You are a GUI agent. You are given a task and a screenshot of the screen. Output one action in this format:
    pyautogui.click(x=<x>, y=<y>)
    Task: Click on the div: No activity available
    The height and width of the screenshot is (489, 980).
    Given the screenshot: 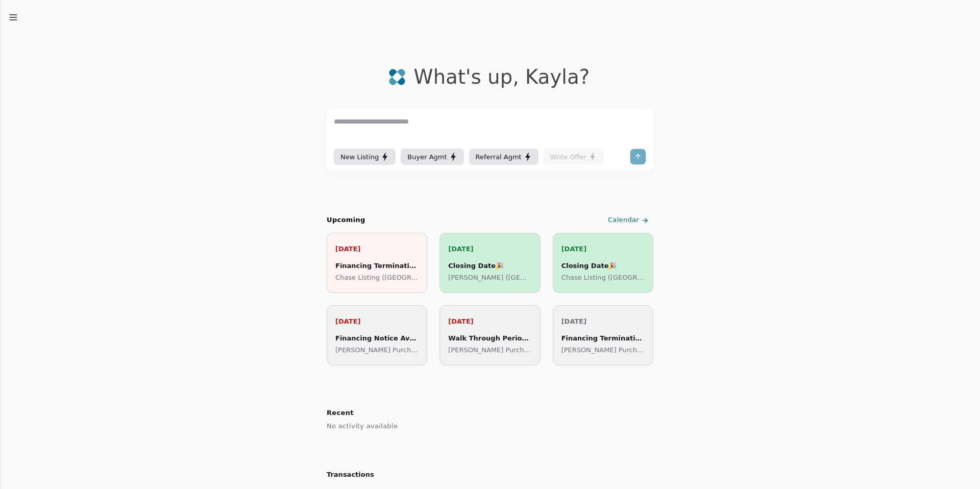 What is the action you would take?
    pyautogui.click(x=490, y=426)
    